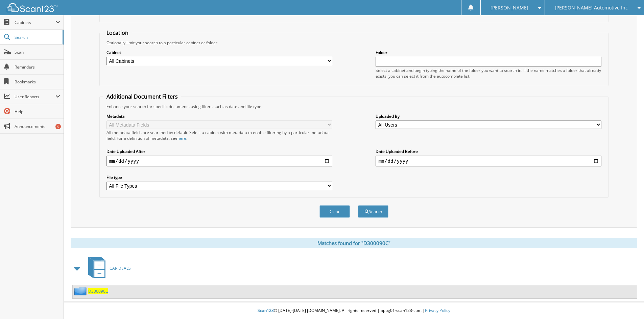 The image size is (644, 319). What do you see at coordinates (488, 151) in the screenshot?
I see `label: Date Uploaded Before` at bounding box center [488, 151].